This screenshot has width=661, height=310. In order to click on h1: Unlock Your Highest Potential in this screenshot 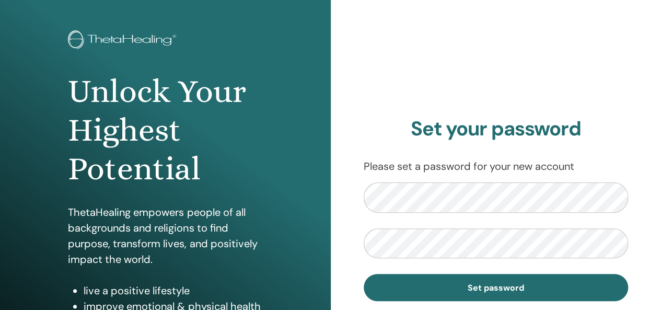, I will do `click(165, 130)`.